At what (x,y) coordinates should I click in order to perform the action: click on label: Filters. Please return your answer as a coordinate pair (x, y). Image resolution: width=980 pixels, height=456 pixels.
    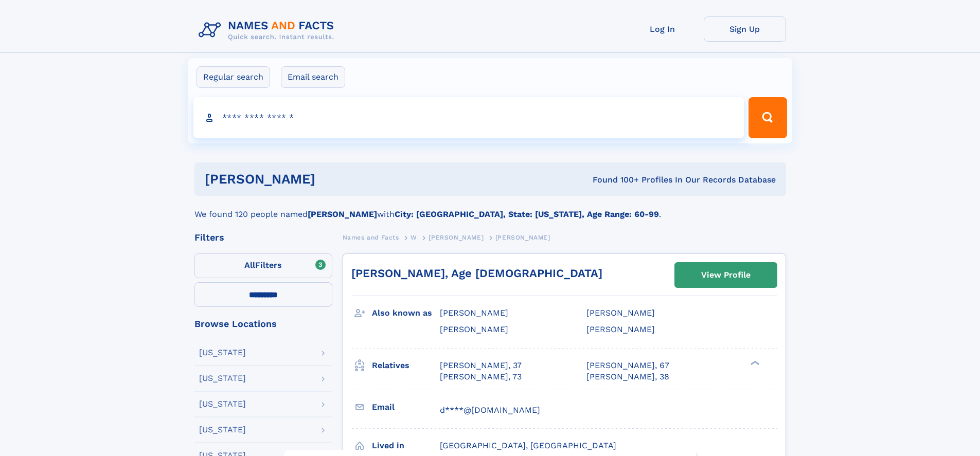
    Looking at the image, I should click on (263, 266).